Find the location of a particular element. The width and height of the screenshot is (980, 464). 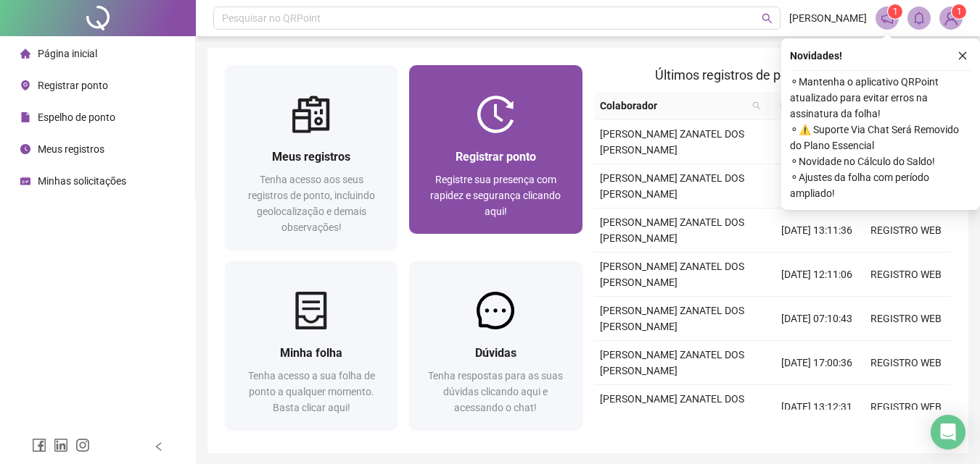

span: Tenha acesso aos seus registros de ponto, incluindo geolocalização e demais observações! is located at coordinates (311, 204).